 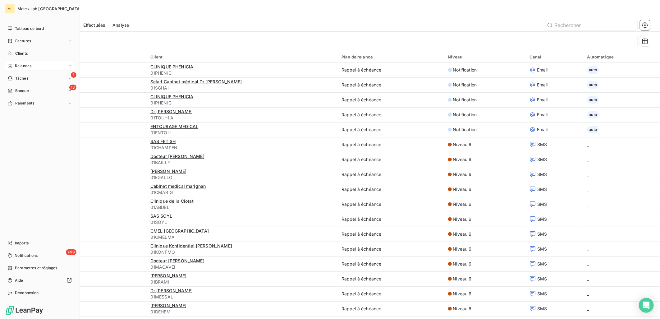 I want to click on span: 01CMARIG, so click(x=242, y=192).